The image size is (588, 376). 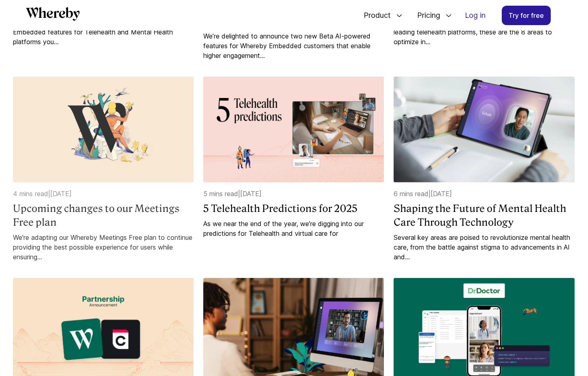 What do you see at coordinates (104, 32) in the screenshot?
I see `a: We'll walk you through some of the most useful Whereby Embedded features for Telehealth and Menta...` at bounding box center [104, 32].